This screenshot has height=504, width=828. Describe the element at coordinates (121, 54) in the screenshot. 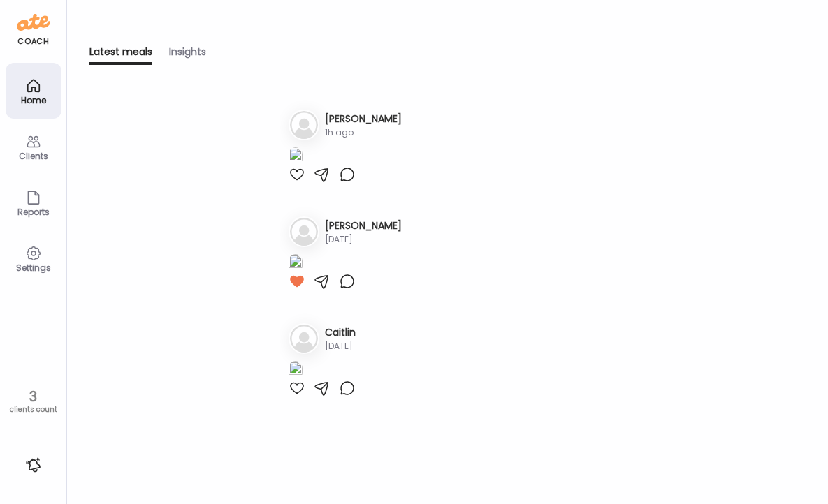

I see `div: Latest meals` at that location.